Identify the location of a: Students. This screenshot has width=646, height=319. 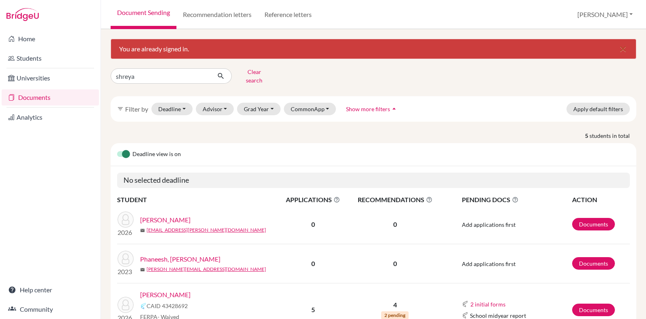
(50, 58).